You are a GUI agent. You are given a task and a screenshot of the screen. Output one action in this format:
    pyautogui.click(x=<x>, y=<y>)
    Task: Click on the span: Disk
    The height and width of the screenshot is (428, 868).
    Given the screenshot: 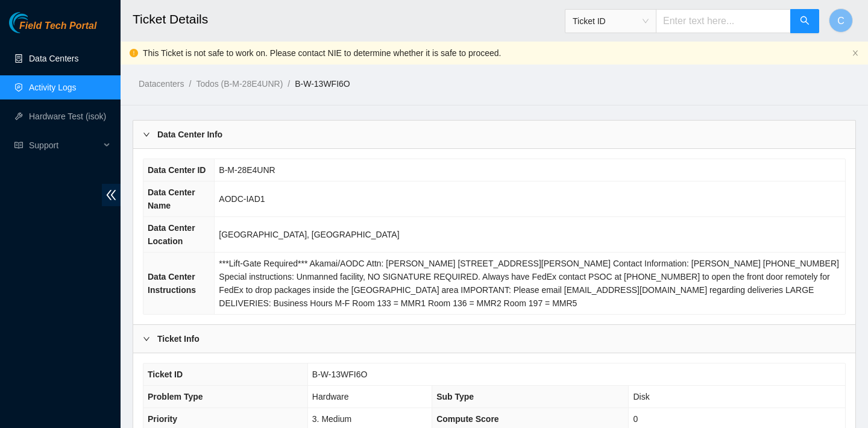 What is the action you would take?
    pyautogui.click(x=641, y=397)
    